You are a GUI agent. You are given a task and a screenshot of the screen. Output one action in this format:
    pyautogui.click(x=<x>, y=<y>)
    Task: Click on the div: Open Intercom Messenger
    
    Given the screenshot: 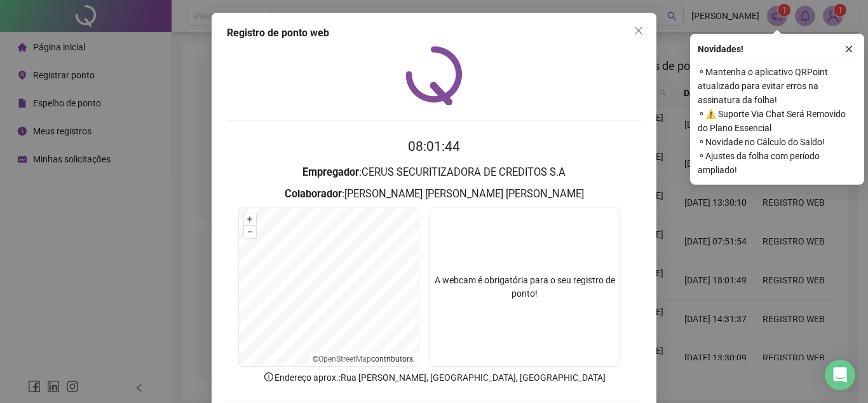 What is the action you would take?
    pyautogui.click(x=841, y=375)
    